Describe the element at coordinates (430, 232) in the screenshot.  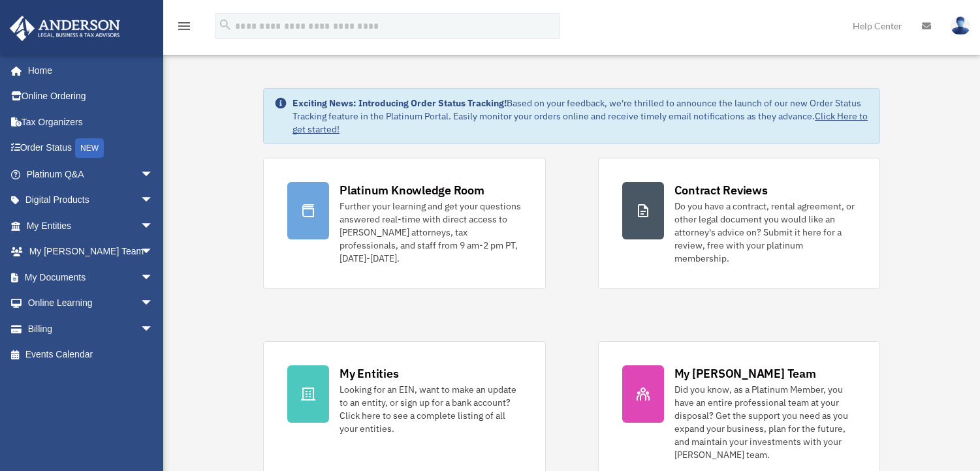
I see `div: Further your learning and get your questions answered real-time with direct access to [PERSON_NAM...` at that location.